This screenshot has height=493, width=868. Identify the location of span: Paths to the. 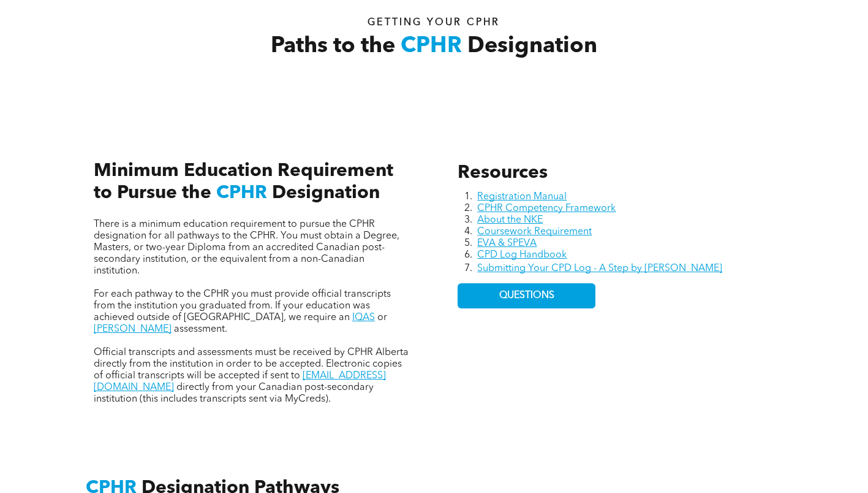
(332, 47).